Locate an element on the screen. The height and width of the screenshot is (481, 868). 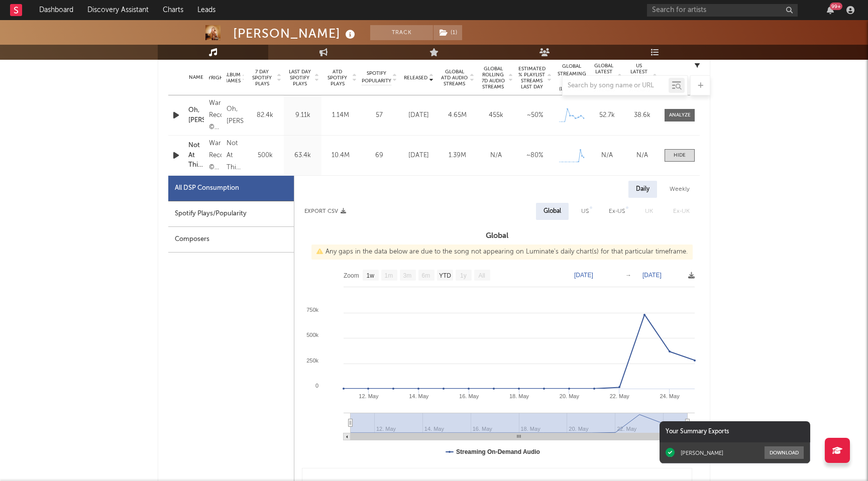
text: 1y is located at coordinates (463, 275).